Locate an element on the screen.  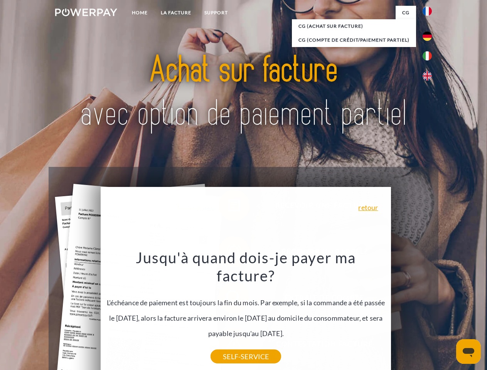
a: CG (achat sur facture) is located at coordinates (354, 26).